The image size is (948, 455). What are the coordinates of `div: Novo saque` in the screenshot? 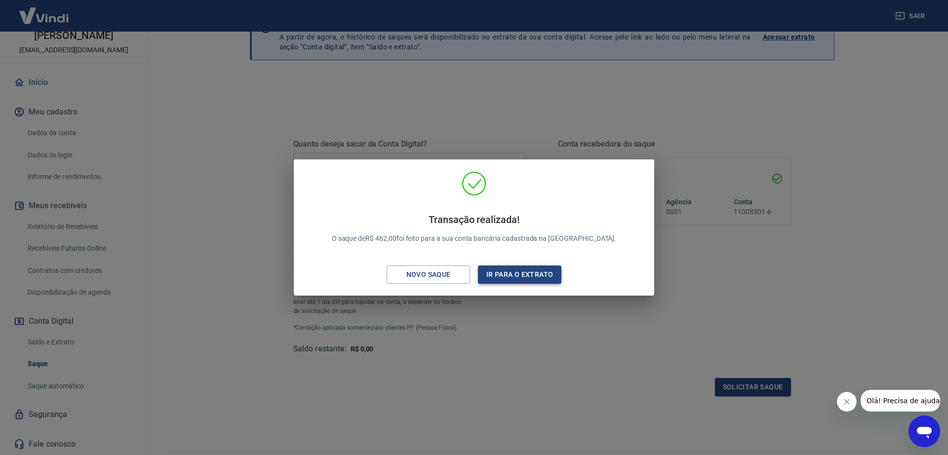 It's located at (429, 275).